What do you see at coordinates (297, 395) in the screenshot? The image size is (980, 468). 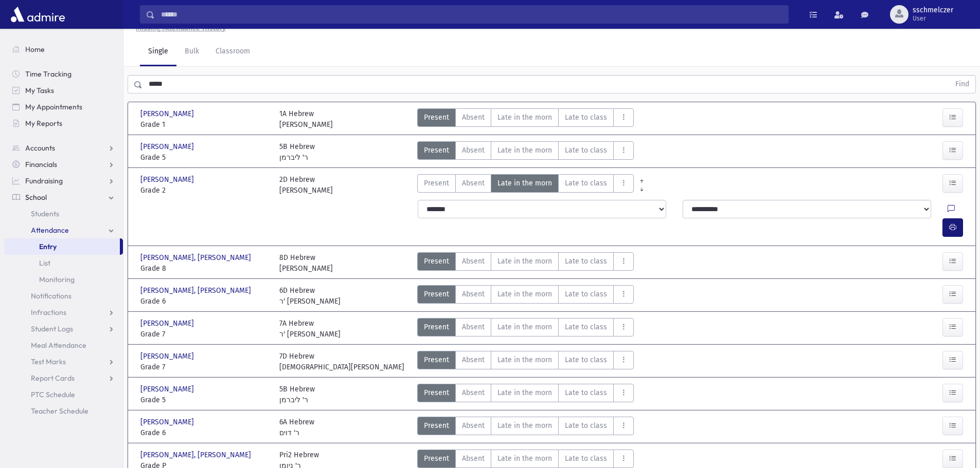 I see `div: 5B Hebrew ר' ליברמן` at bounding box center [297, 395].